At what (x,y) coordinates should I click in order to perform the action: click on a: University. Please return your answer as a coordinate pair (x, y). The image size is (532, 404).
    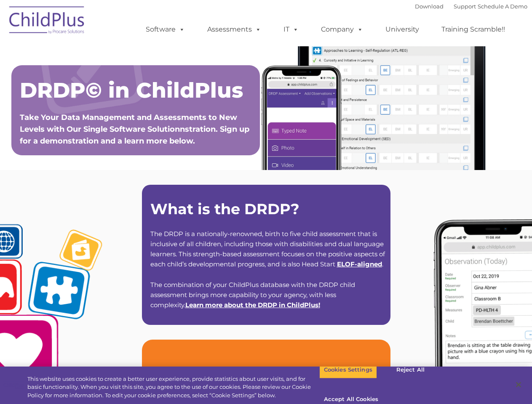
    Looking at the image, I should click on (403, 30).